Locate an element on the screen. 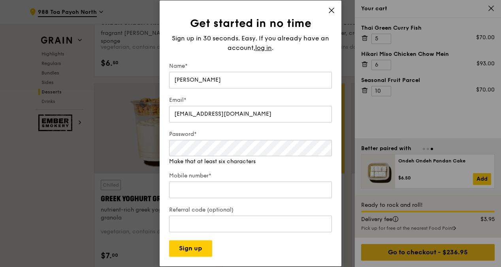 The image size is (501, 267). h1: Get started in no time is located at coordinates (251, 23).